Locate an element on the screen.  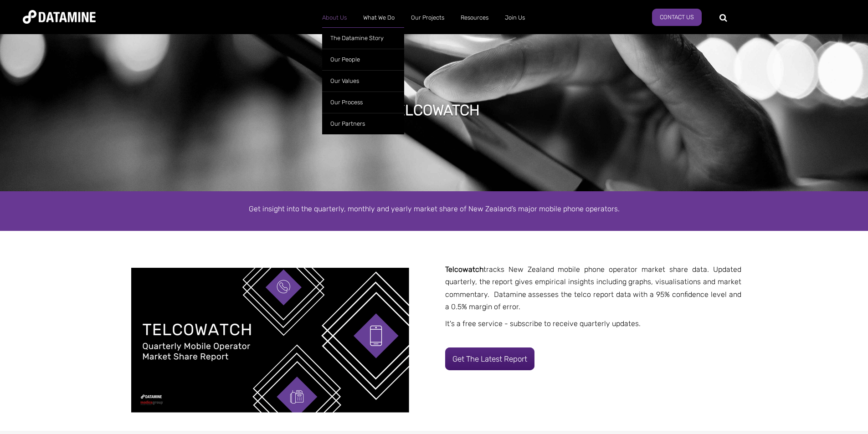
a: Resources is located at coordinates (474, 18).